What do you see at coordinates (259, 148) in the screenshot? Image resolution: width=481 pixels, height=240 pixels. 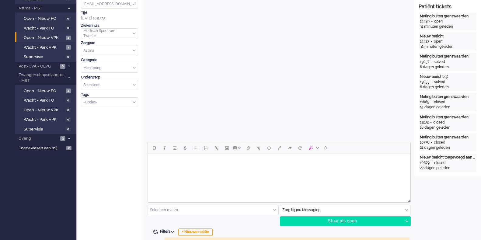 I see `button: Add attachment` at bounding box center [259, 148].